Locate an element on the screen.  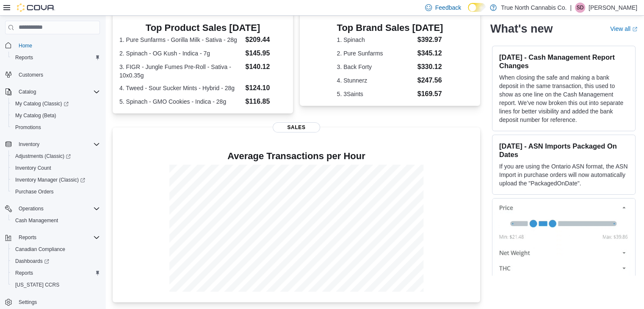
a: My Catalog (Beta) is located at coordinates (36, 116).